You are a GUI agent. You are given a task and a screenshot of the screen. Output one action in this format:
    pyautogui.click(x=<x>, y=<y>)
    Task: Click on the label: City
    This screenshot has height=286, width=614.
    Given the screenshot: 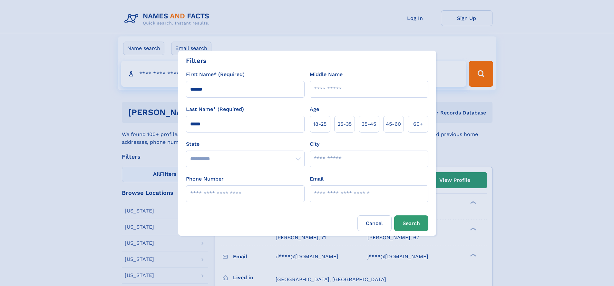 What is the action you would take?
    pyautogui.click(x=315, y=144)
    